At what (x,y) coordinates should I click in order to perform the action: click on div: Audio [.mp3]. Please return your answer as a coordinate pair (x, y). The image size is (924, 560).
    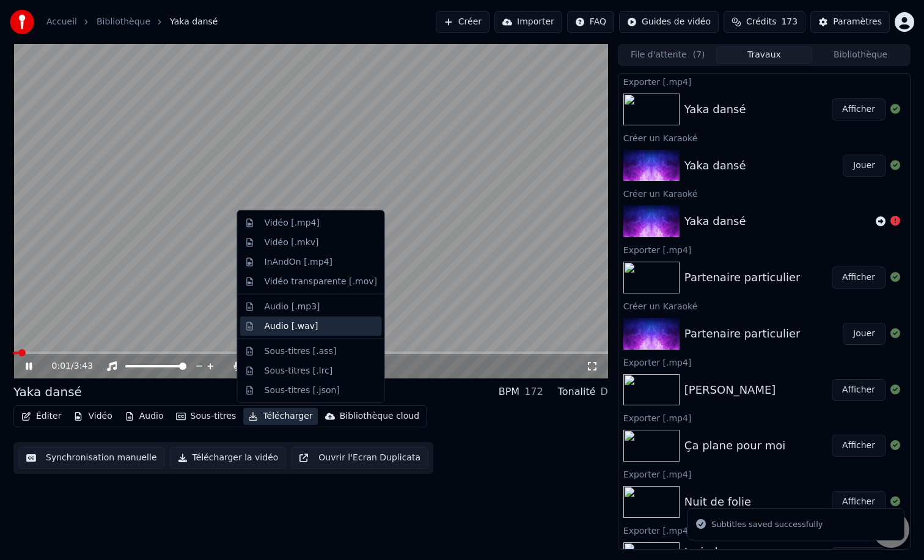
    Looking at the image, I should click on (292, 306).